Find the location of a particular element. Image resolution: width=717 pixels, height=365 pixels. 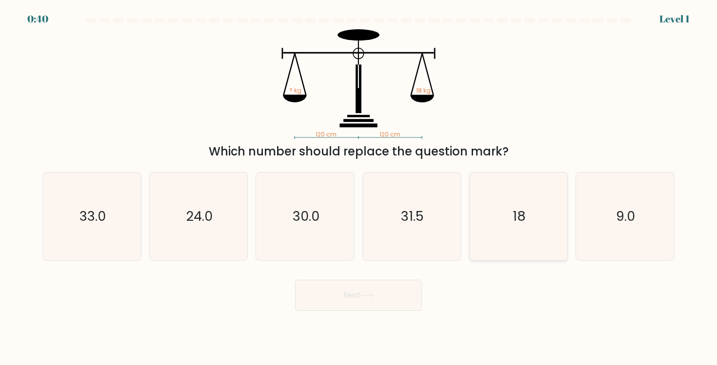

tspan: ? kg is located at coordinates (295, 90).